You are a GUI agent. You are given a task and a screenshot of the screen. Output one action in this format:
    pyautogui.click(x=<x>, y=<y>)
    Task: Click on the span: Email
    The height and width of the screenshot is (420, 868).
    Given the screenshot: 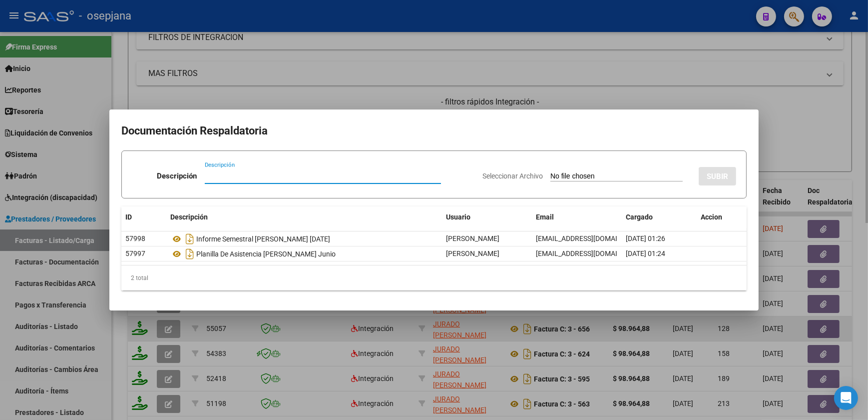 What is the action you would take?
    pyautogui.click(x=545, y=217)
    